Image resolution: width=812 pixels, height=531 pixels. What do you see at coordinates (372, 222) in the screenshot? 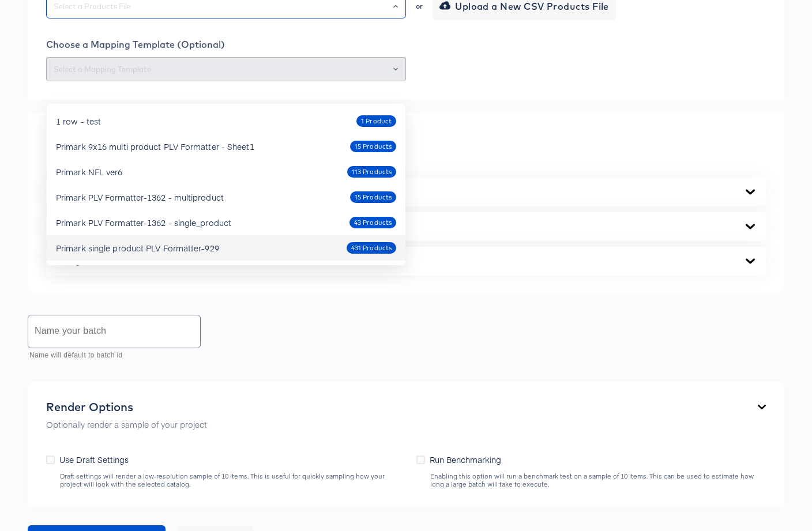
I see `span: 43 Products` at bounding box center [372, 222].